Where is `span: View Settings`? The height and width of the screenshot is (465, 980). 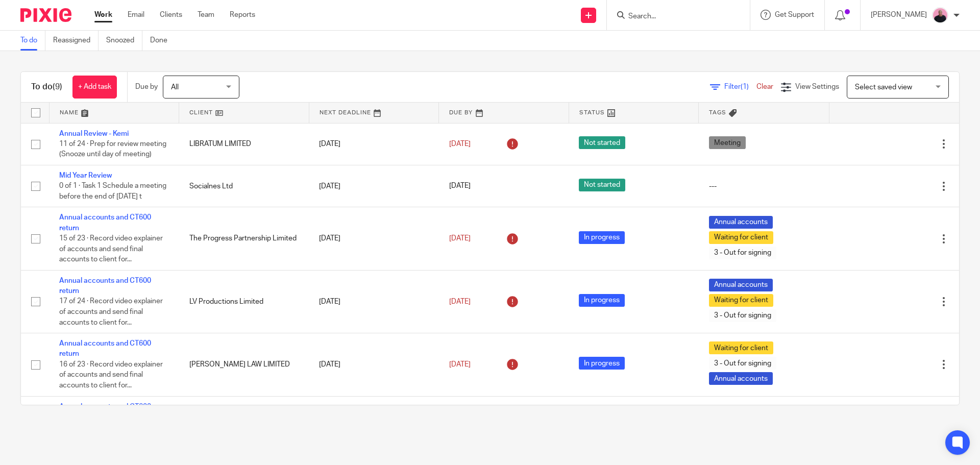 span: View Settings is located at coordinates (817, 87).